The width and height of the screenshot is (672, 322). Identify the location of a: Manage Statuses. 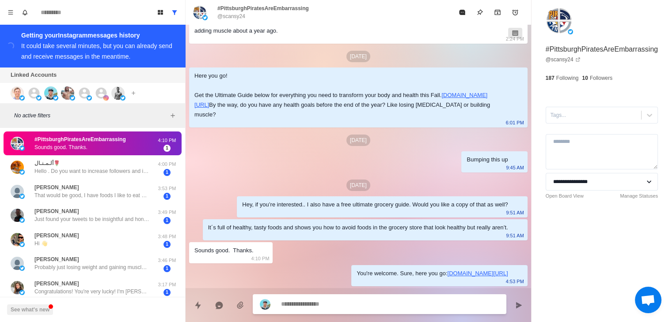
(639, 196).